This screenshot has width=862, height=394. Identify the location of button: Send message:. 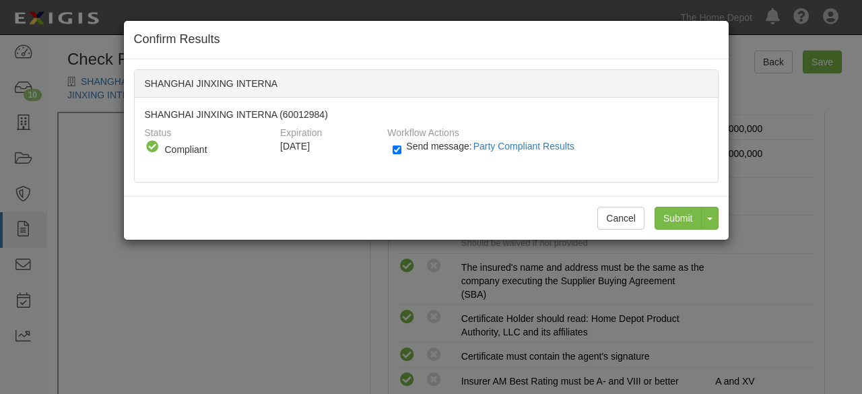
(526, 146).